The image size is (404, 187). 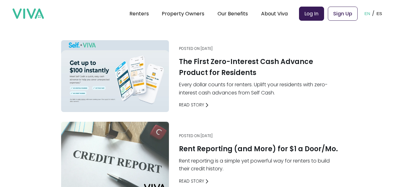 What do you see at coordinates (260, 88) in the screenshot?
I see `p: Every dollar counts for renters. Uplift your residents with zero-interest cash advances from Self...` at bounding box center [260, 88].